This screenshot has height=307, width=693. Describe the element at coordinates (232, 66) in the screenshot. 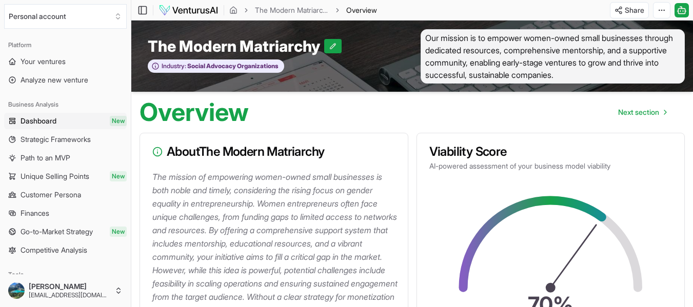

I see `span: Social Advocacy Organizations` at that location.